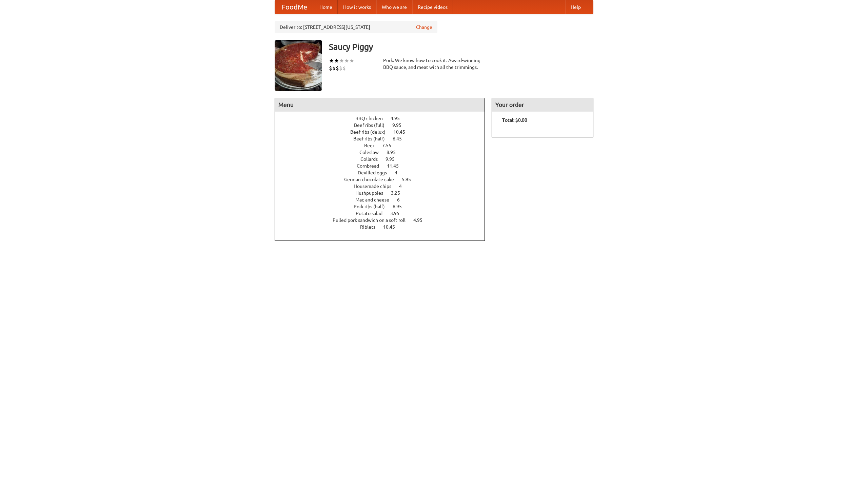  Describe the element at coordinates (576, 7) in the screenshot. I see `a: Help` at that location.